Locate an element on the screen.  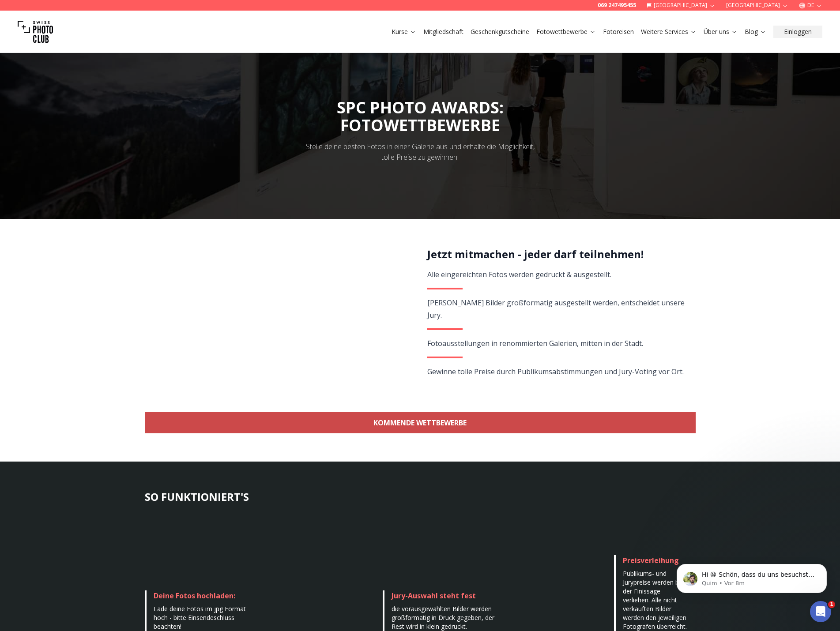
div: Deine Fotos hochladen: is located at coordinates (204, 596).